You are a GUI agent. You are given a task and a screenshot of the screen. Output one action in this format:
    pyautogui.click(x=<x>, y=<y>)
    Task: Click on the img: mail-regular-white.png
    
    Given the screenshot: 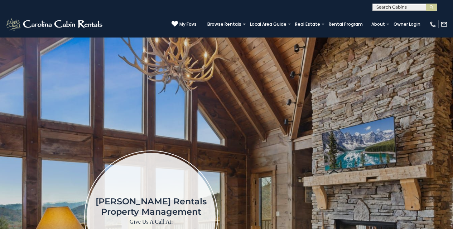 What is the action you would take?
    pyautogui.click(x=444, y=24)
    